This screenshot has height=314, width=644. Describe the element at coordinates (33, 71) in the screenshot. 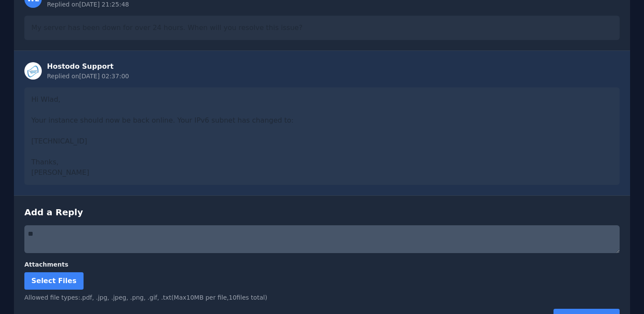

I see `img: Staff` at that location.